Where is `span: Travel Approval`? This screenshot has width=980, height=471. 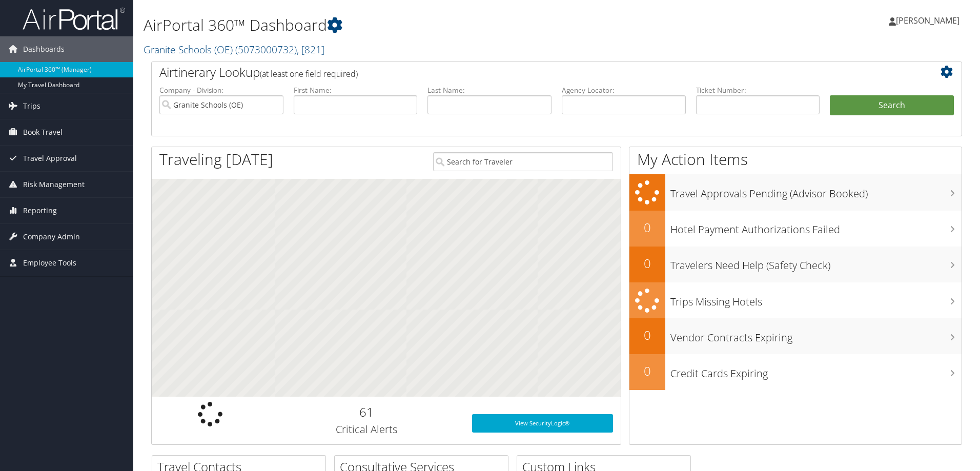 span: Travel Approval is located at coordinates (50, 158).